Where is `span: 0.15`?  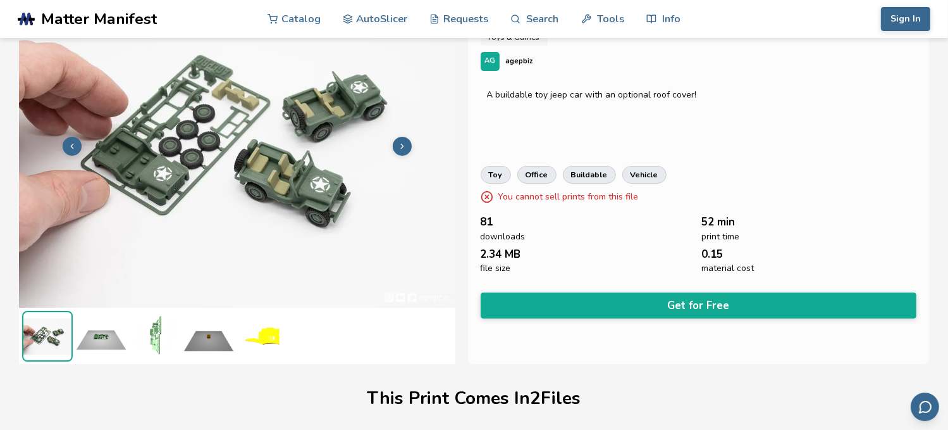 span: 0.15 is located at coordinates (712, 254).